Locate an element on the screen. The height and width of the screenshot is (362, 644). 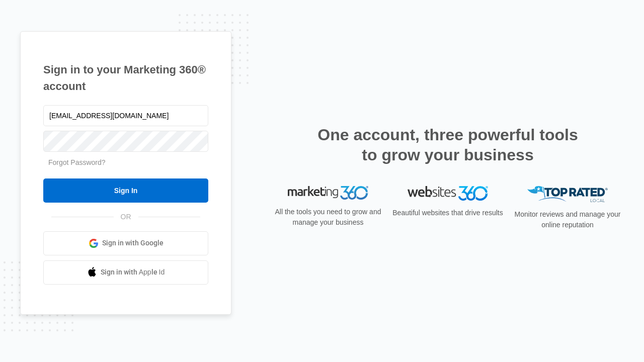
input: Email is located at coordinates (126, 116).